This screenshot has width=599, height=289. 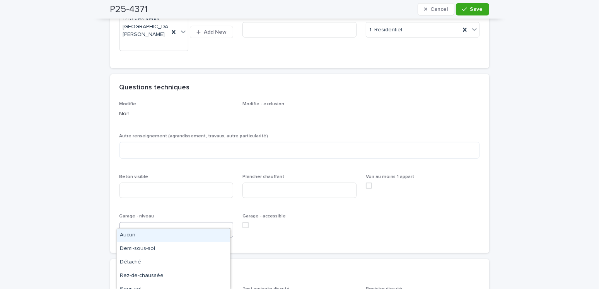 What do you see at coordinates (385, 30) in the screenshot?
I see `span: 1- Residentiel` at bounding box center [385, 30].